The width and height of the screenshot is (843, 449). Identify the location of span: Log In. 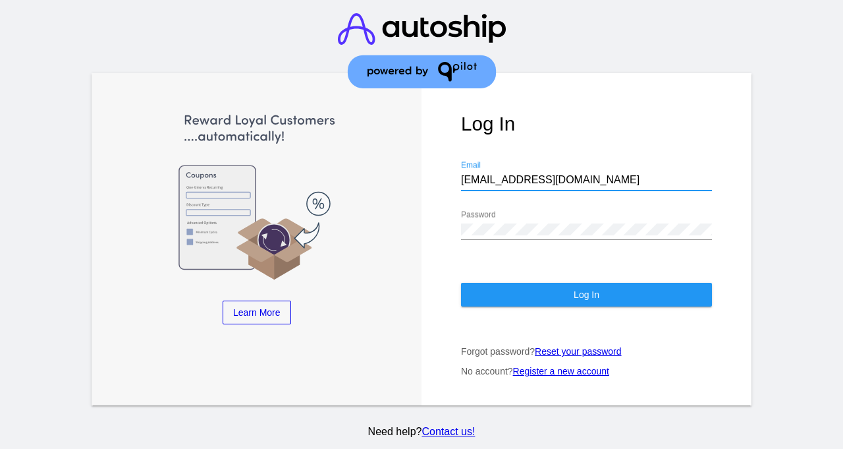
(586, 294).